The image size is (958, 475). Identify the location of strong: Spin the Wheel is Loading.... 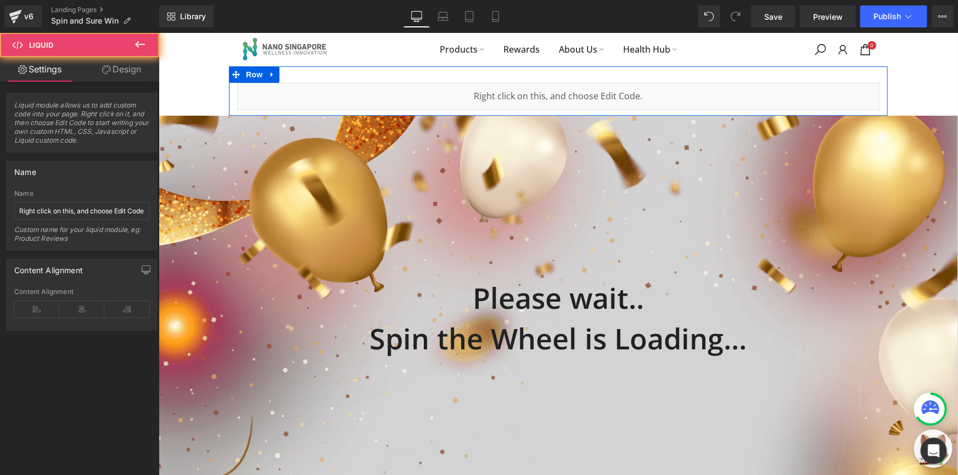
(400, 305).